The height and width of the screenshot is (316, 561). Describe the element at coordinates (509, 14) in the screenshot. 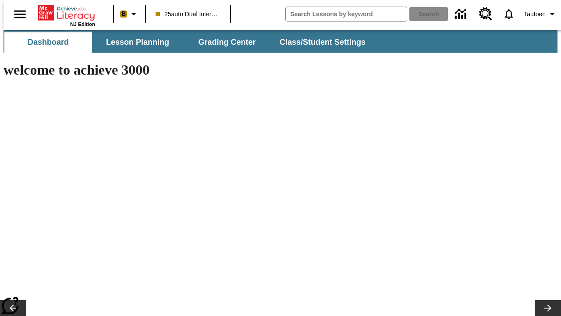

I see `a: Notifications` at that location.